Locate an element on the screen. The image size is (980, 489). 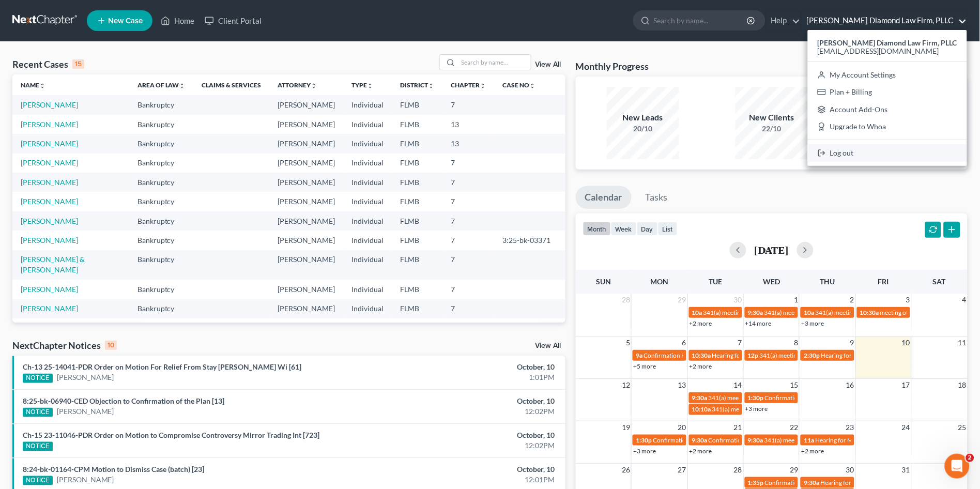
th: Claims & Services is located at coordinates (231, 85).